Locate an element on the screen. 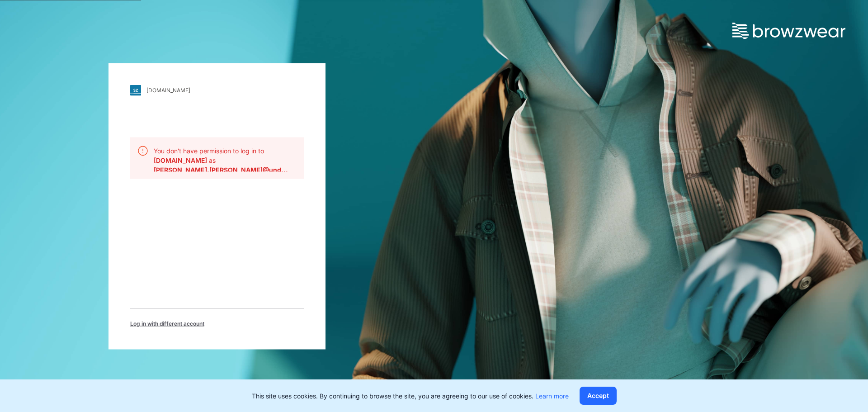 The width and height of the screenshot is (868, 412). button: Accept is located at coordinates (598, 396).